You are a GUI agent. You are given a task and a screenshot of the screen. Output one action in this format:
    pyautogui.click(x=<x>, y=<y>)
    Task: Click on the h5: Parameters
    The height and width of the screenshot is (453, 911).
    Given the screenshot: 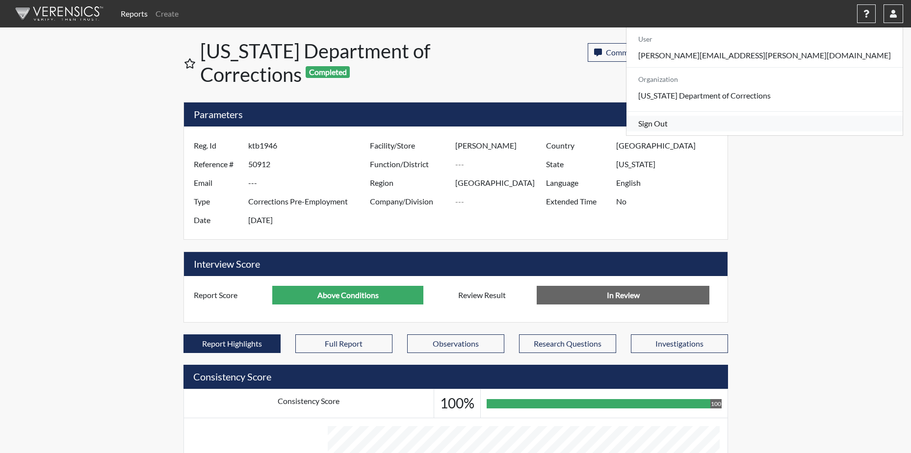 What is the action you would take?
    pyautogui.click(x=456, y=114)
    